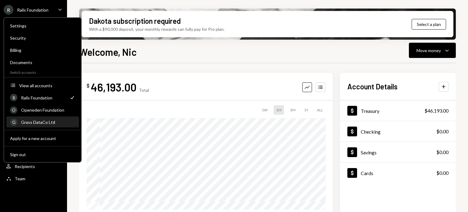 The height and width of the screenshot is (212, 468). I want to click on div: Documents, so click(43, 62).